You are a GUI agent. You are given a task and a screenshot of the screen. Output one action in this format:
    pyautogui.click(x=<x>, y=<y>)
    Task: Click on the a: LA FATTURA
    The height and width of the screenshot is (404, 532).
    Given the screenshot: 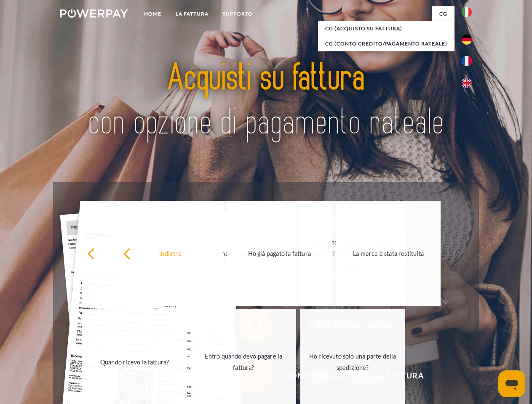 What is the action you would take?
    pyautogui.click(x=192, y=14)
    